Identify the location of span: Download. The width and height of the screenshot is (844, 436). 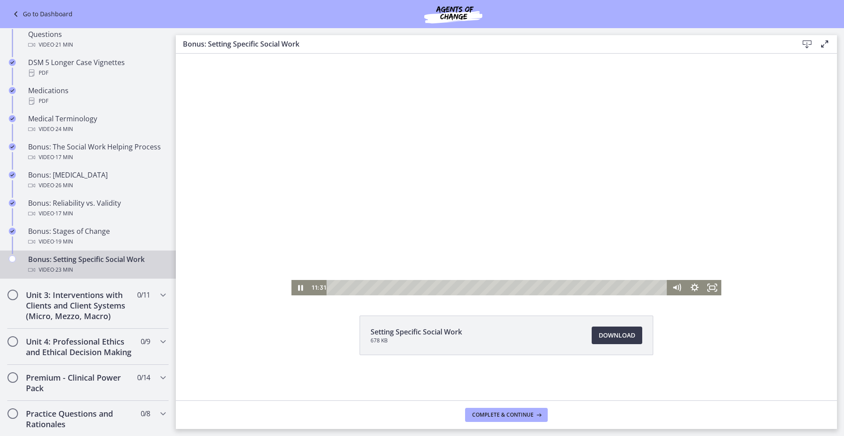
(617, 336).